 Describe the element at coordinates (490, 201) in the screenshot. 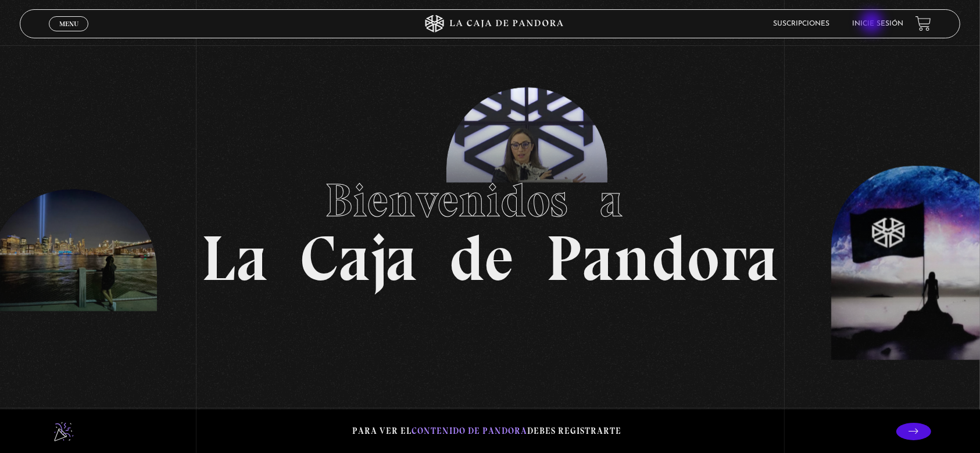

I see `span: Bienvenidos a` at that location.